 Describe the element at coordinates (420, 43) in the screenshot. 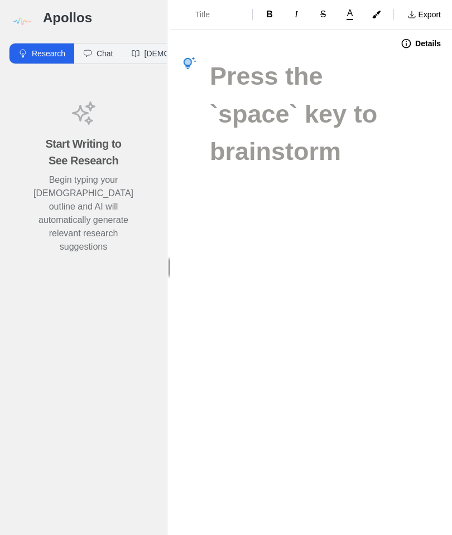

I see `button: Details` at that location.